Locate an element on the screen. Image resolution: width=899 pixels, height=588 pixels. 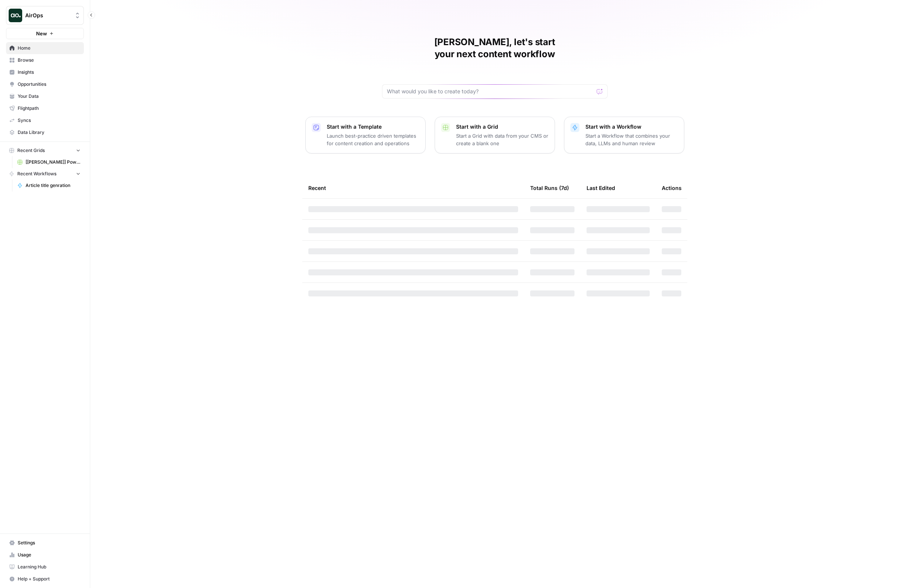
span: Settings is located at coordinates (49, 543).